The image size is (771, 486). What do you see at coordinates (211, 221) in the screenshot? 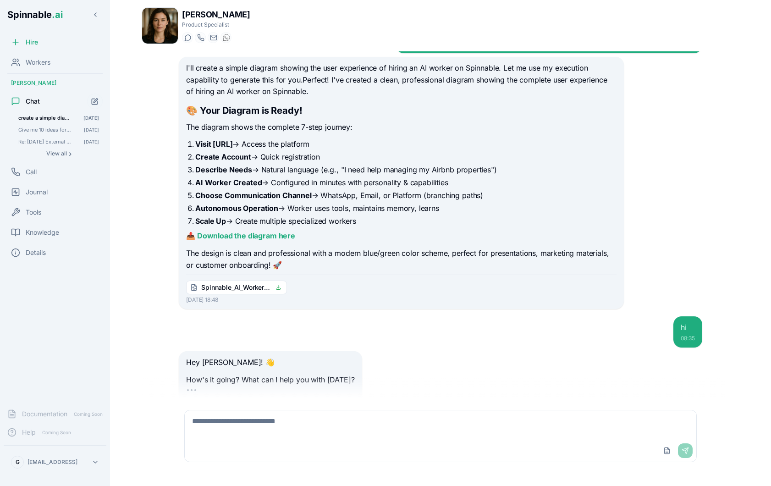
I see `strong: Scale Up` at bounding box center [211, 221].